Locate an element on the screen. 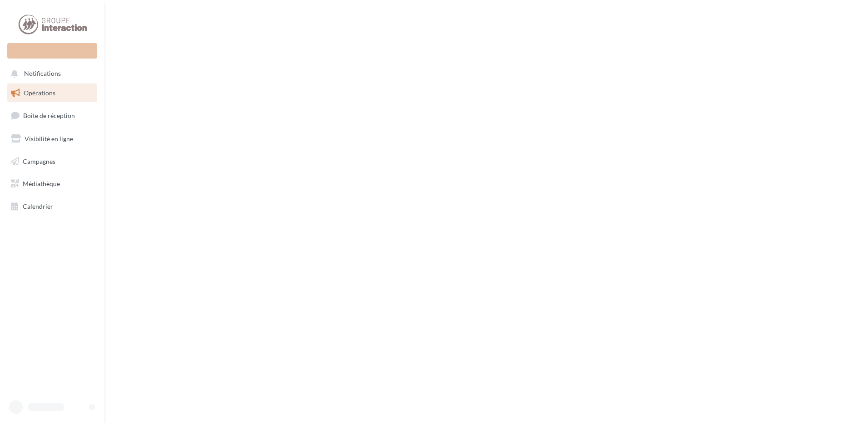 The image size is (868, 423). span: Calendrier is located at coordinates (38, 206).